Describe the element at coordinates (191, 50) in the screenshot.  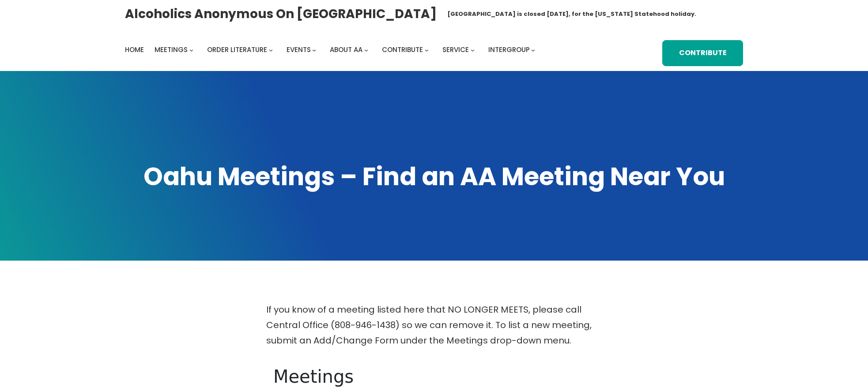
I see `button: Meetings submenu` at that location.